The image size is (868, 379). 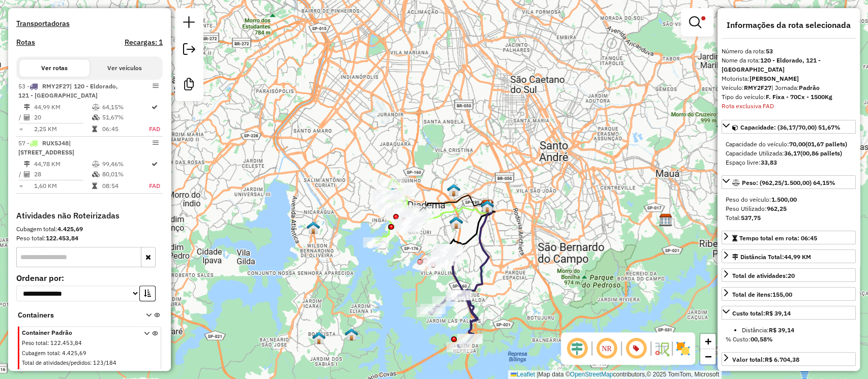 What do you see at coordinates (788, 88) in the screenshot?
I see `div: Veículo:` at bounding box center [788, 88].